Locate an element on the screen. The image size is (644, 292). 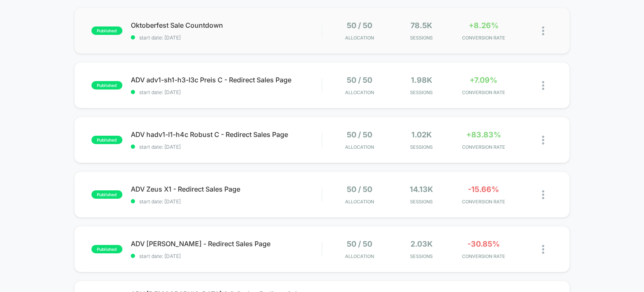
span: ADV Zeus X1 - Redirect Sales Page is located at coordinates (227, 189).